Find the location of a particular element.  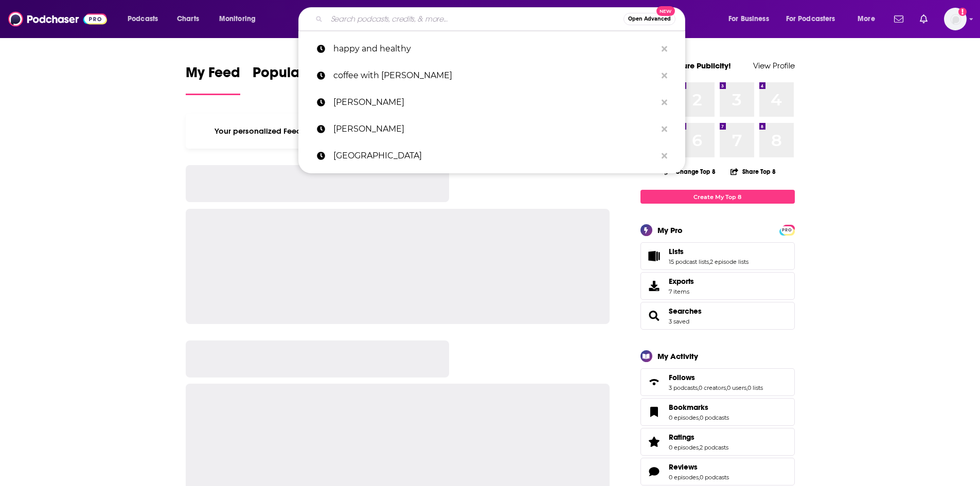

button: Open AdvancedNew is located at coordinates (650, 19).